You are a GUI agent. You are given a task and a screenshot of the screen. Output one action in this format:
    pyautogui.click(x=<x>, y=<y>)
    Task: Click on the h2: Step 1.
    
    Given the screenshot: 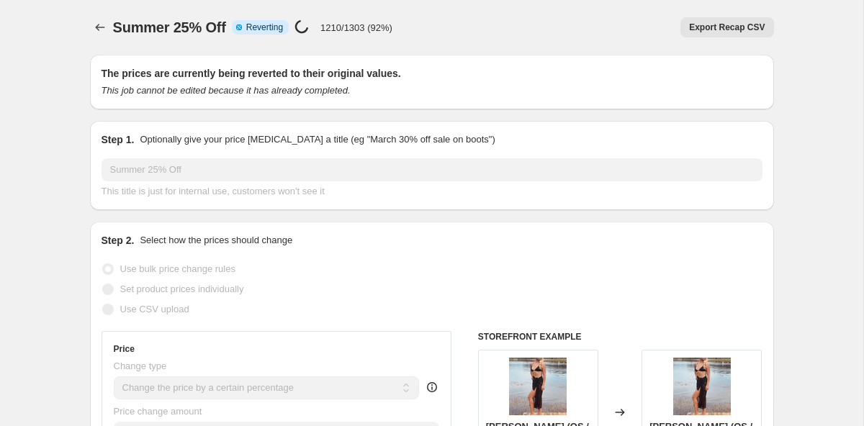 What is the action you would take?
    pyautogui.click(x=118, y=140)
    